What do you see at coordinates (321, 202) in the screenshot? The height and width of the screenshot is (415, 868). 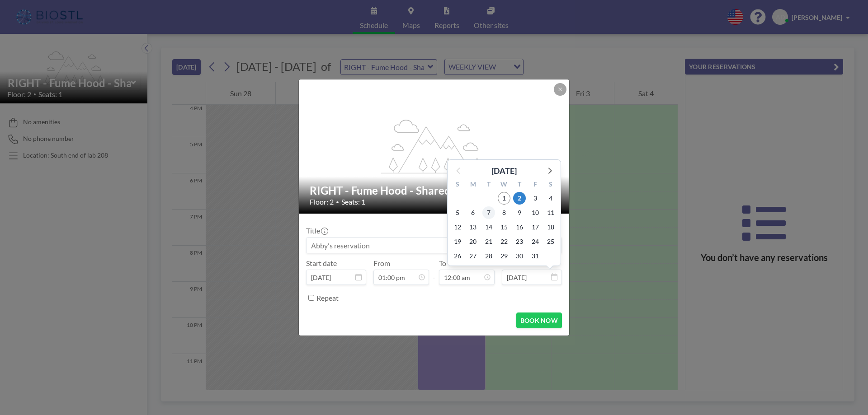 I see `span: Floor: 2` at bounding box center [321, 202].